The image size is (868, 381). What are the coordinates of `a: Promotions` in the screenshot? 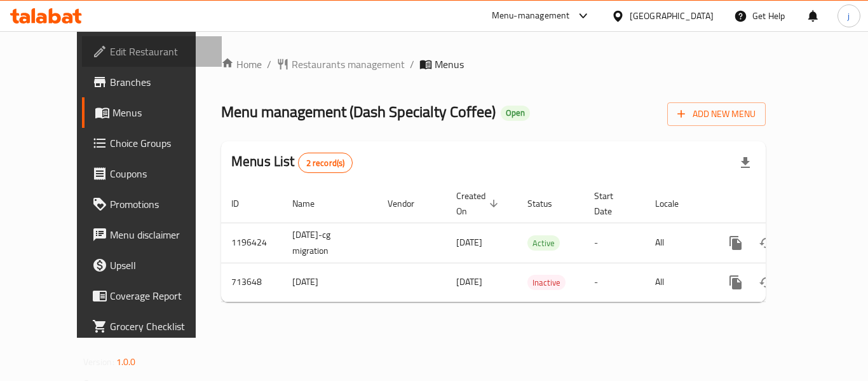 It's located at (152, 205).